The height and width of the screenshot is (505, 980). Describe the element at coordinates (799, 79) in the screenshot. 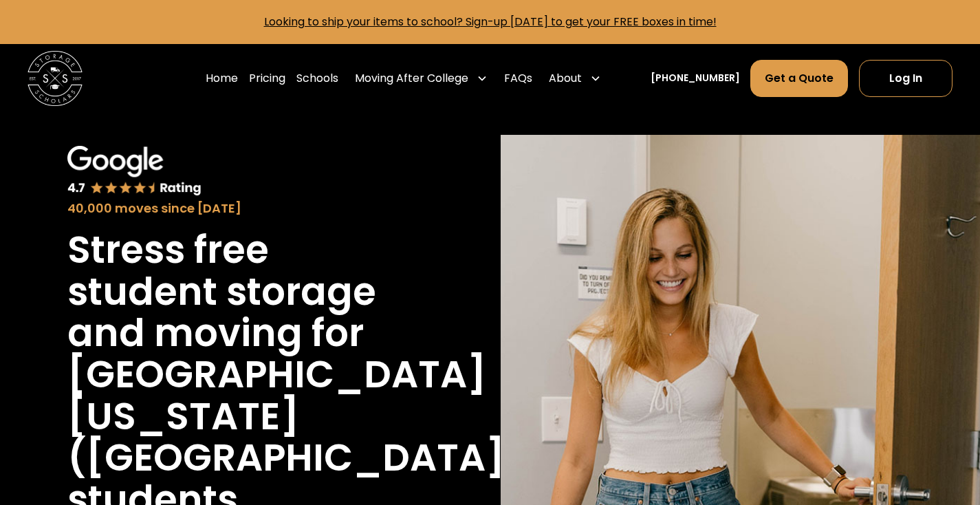

I see `a: Get a Quote` at that location.